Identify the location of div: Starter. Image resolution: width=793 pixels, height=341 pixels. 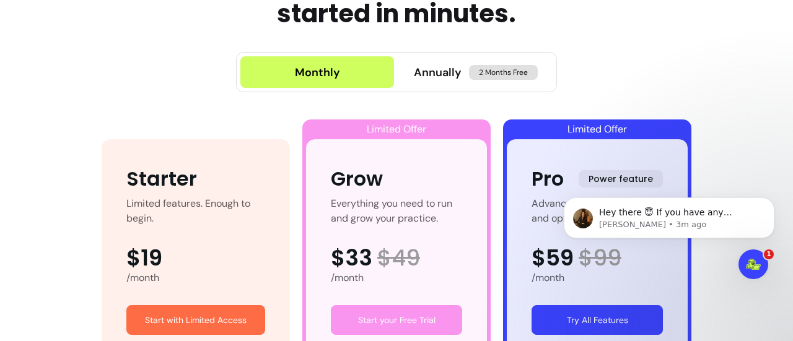
(162, 179).